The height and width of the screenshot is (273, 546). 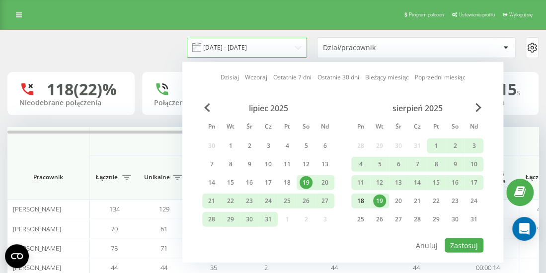 I want to click on div: Open Intercom Messenger, so click(x=524, y=229).